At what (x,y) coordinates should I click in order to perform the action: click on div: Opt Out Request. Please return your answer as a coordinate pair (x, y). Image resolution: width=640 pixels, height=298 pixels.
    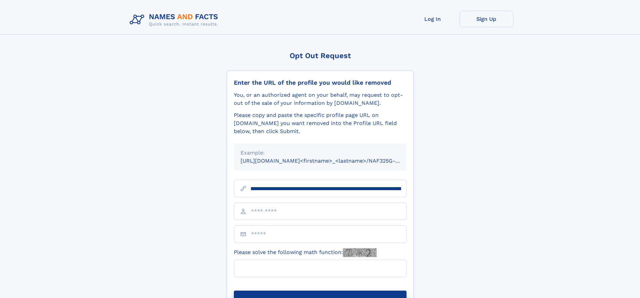
    Looking at the image, I should click on (320, 55).